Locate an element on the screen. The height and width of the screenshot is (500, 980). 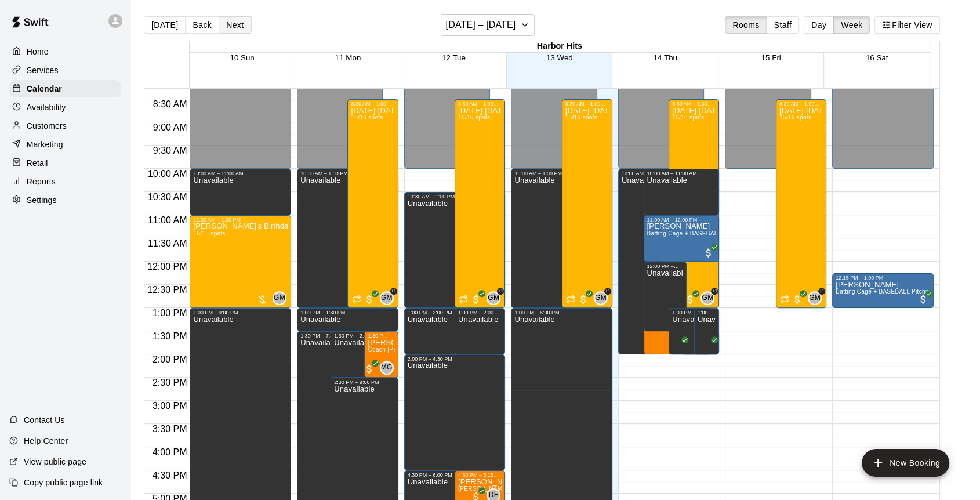
a: Services is located at coordinates (65, 70).